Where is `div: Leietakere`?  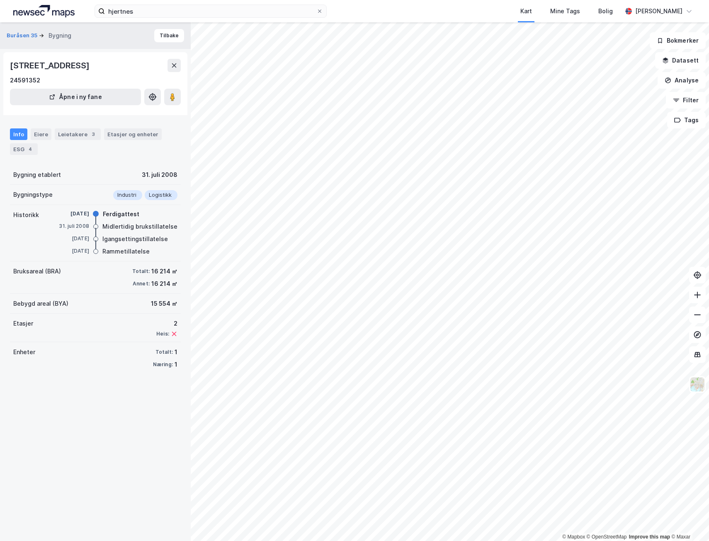 div: Leietakere is located at coordinates (78, 134).